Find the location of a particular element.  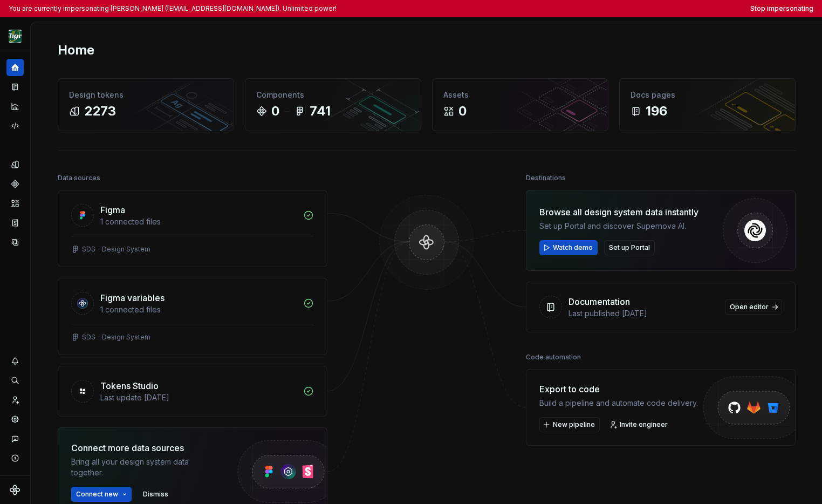

button: Watch demo is located at coordinates (569, 247).